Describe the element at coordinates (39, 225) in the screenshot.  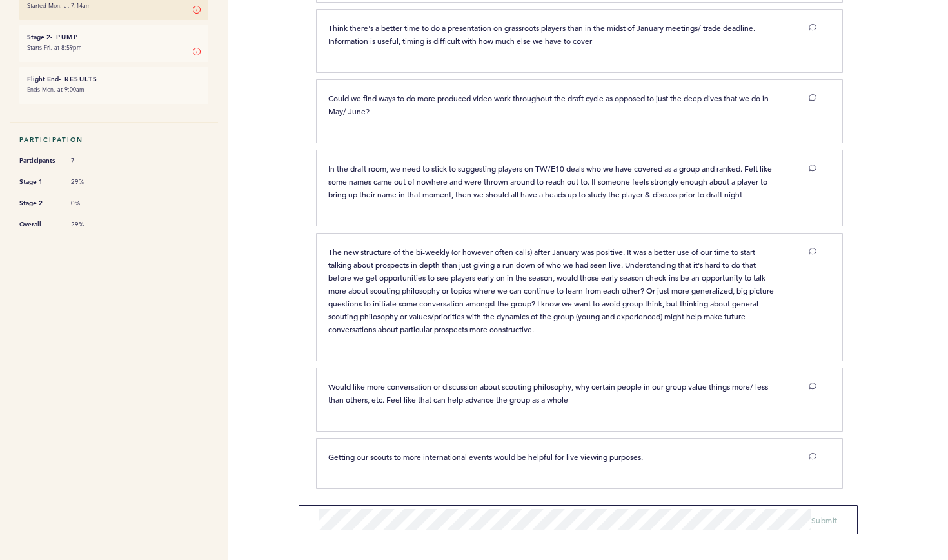
I see `span: Overall` at that location.